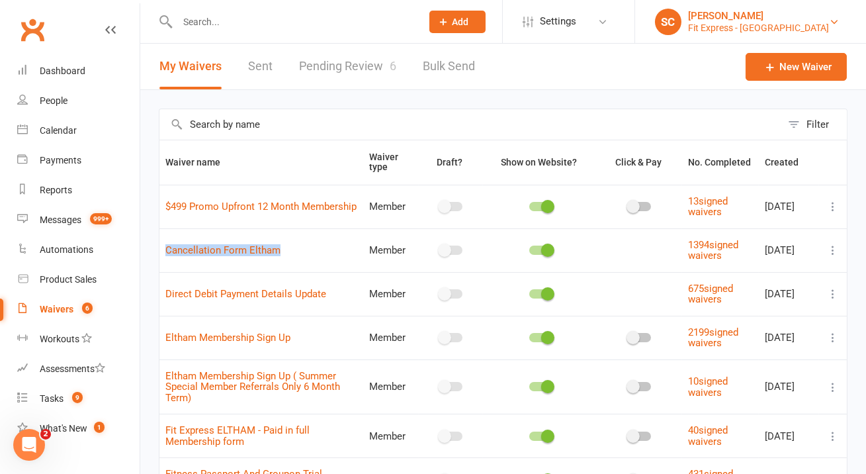 The height and width of the screenshot is (474, 866). Describe the element at coordinates (668, 22) in the screenshot. I see `div: SC` at that location.